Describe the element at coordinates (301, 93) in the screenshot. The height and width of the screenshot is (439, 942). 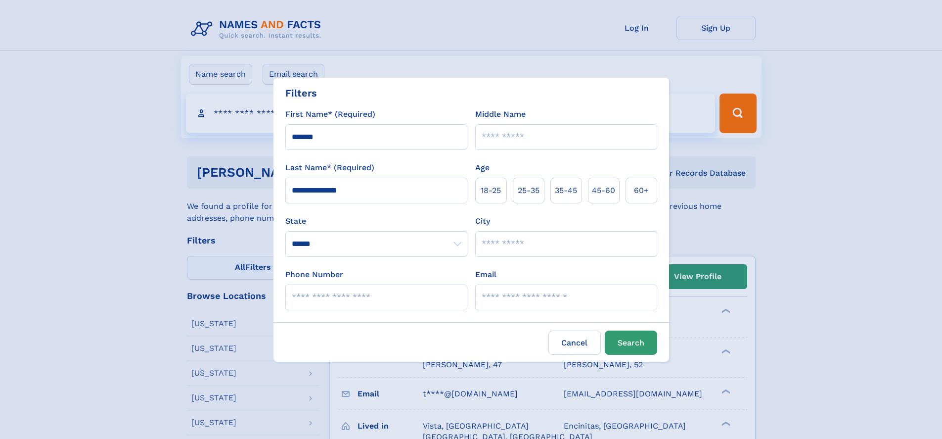
I see `div: Filters` at that location.